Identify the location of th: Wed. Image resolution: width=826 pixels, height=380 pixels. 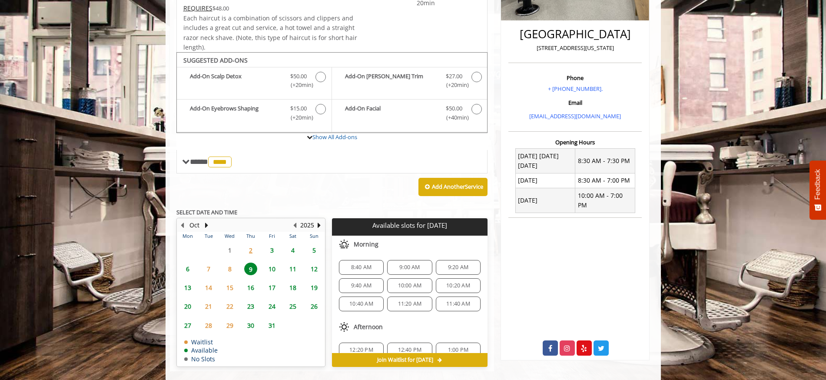
(230, 236).